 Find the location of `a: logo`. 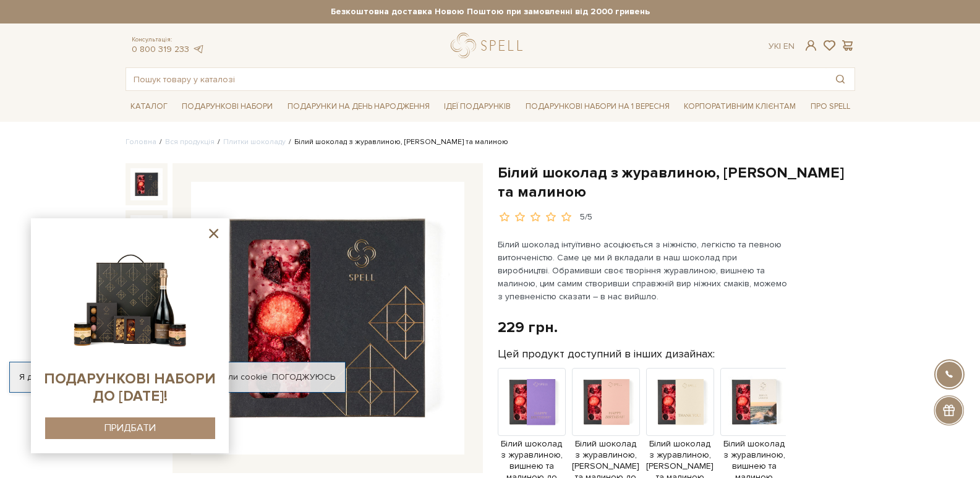

a: logo is located at coordinates (489, 45).